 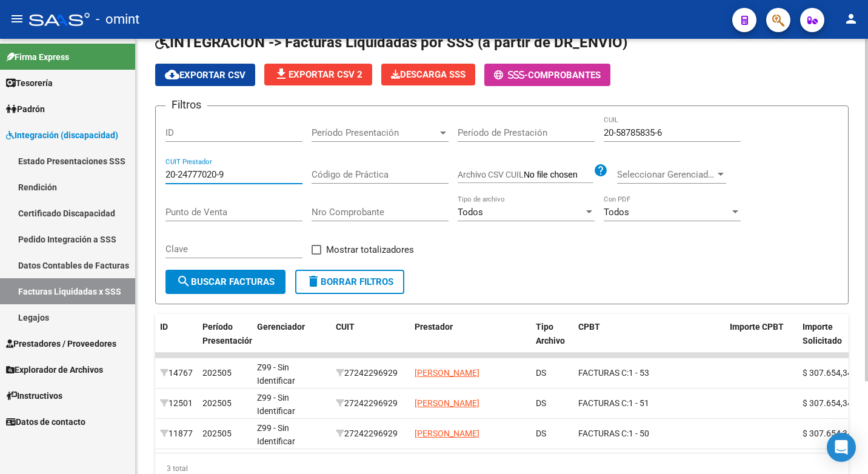 I want to click on span: Buscar Facturas, so click(x=226, y=282).